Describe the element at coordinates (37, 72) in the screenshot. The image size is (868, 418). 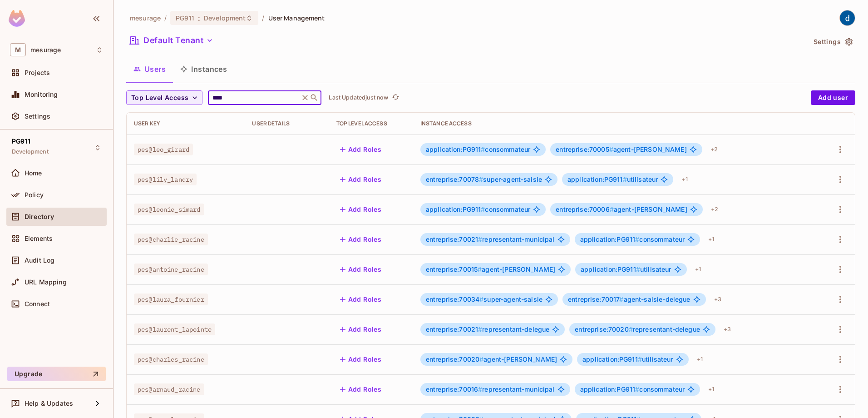
I see `span: Projects` at that location.